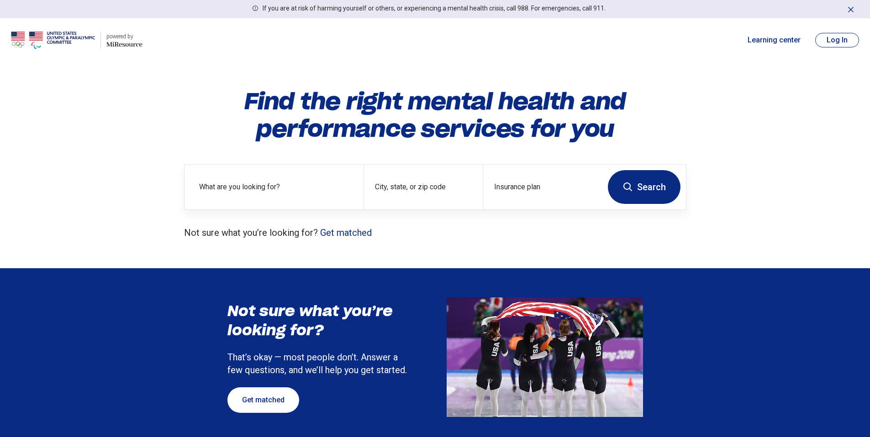 Image resolution: width=870 pixels, height=437 pixels. I want to click on label: What are you looking for?, so click(276, 187).